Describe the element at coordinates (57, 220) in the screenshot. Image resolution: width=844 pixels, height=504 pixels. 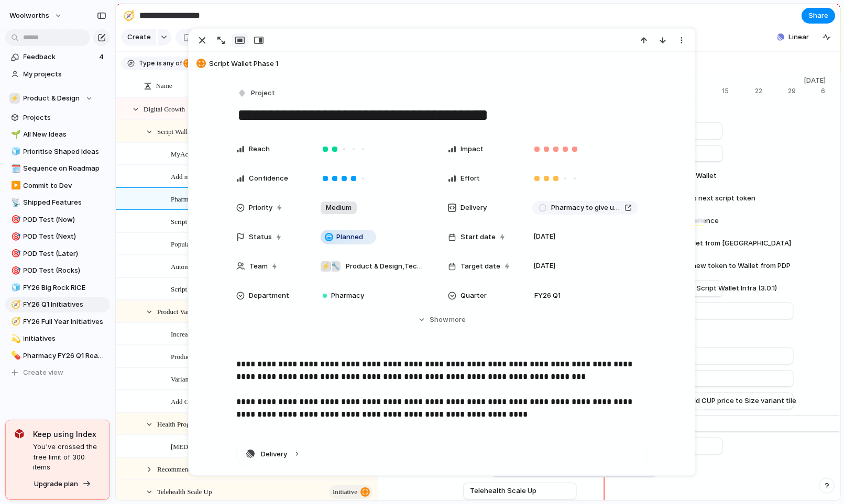
I see `div: 🎯POD Test (Now)` at that location.